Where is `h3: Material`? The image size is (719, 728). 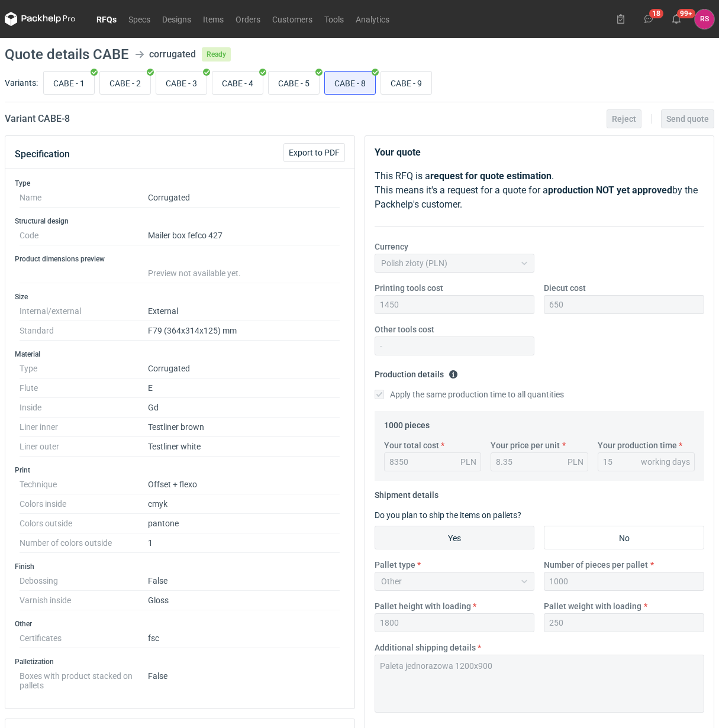
h3: Material is located at coordinates (180, 354).